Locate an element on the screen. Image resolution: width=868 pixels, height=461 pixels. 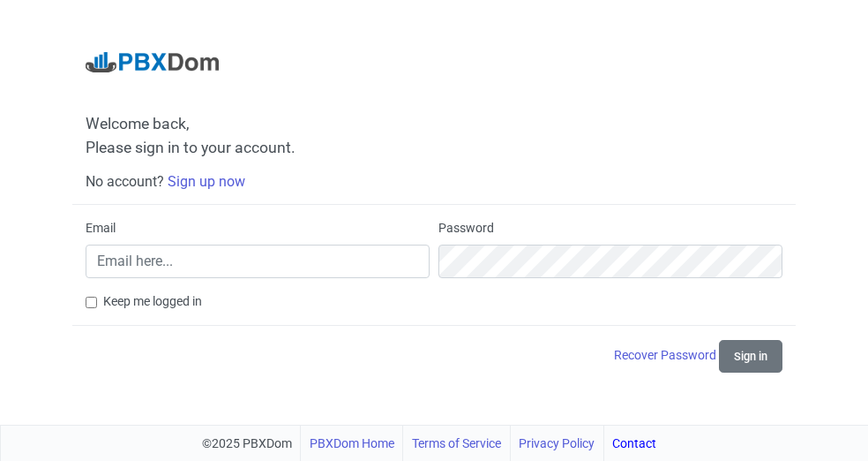
button: Sign in is located at coordinates (751, 356).